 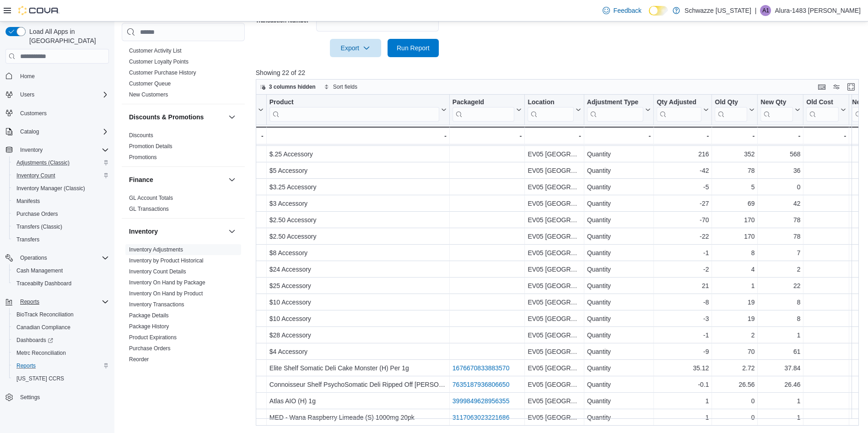 What do you see at coordinates (41, 353) in the screenshot?
I see `span: Metrc Reconciliation` at bounding box center [41, 353].